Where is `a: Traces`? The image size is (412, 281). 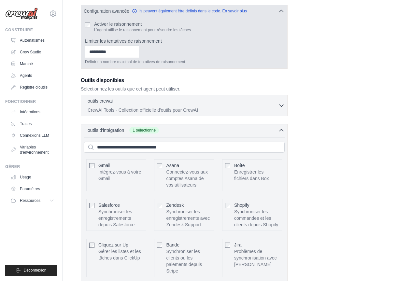 a: Traces is located at coordinates (32, 124).